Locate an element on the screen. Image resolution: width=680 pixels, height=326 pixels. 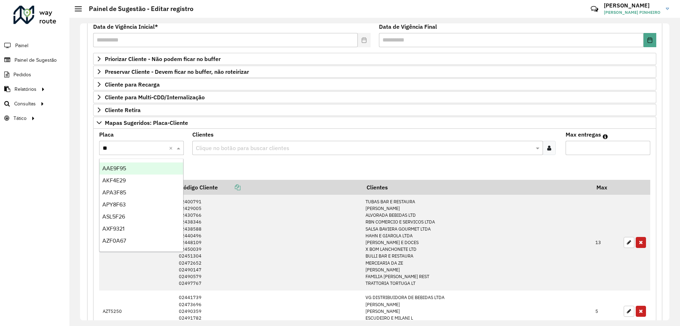
span: AXF9321 is located at coordinates (113, 228).